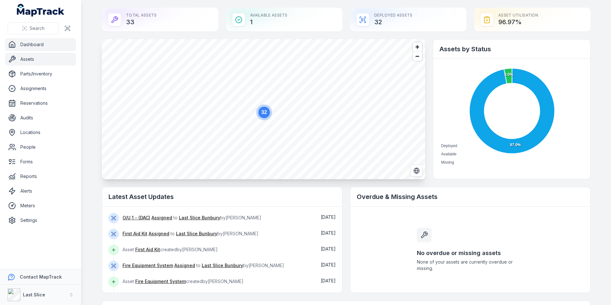 This screenshot has width=611, height=305. I want to click on a: Assignments, so click(40, 88).